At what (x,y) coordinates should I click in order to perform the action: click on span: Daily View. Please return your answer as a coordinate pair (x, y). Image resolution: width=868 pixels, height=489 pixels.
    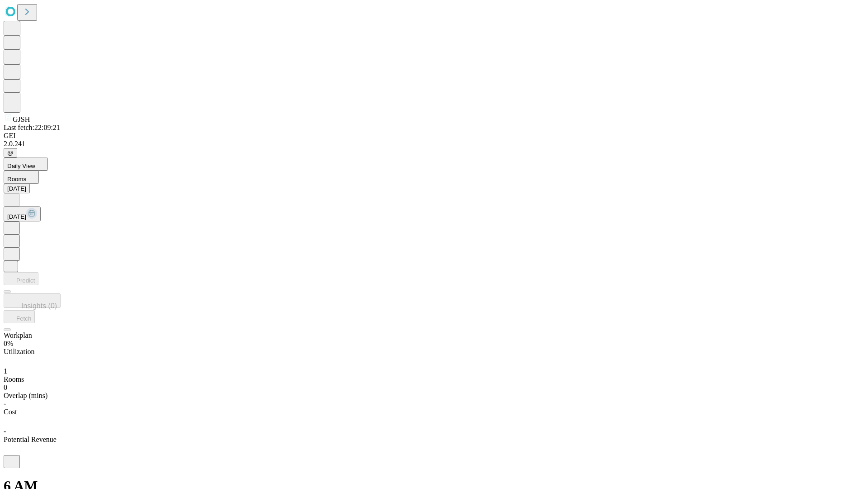
    Looking at the image, I should click on (21, 166).